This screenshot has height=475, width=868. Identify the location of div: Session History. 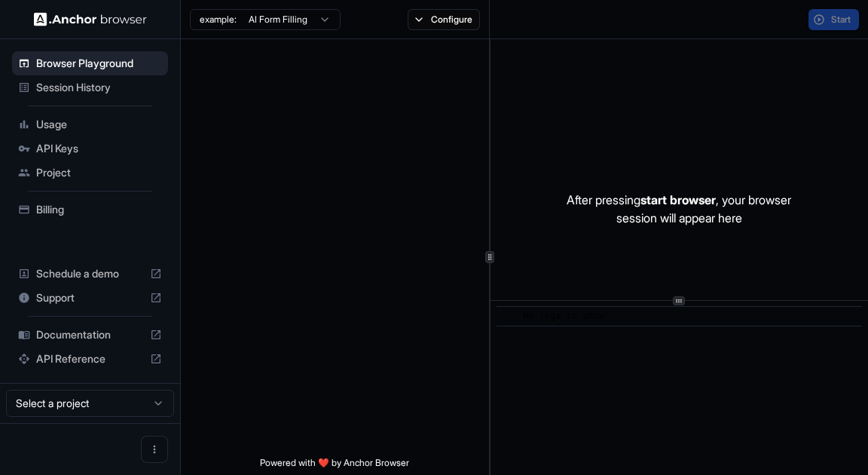
(90, 87).